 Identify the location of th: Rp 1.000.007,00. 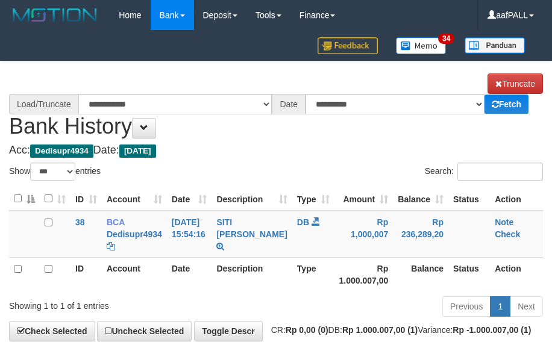
(364, 274).